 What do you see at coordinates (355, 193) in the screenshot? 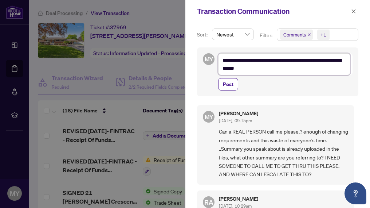
I see `button: Open asap` at bounding box center [355, 193].